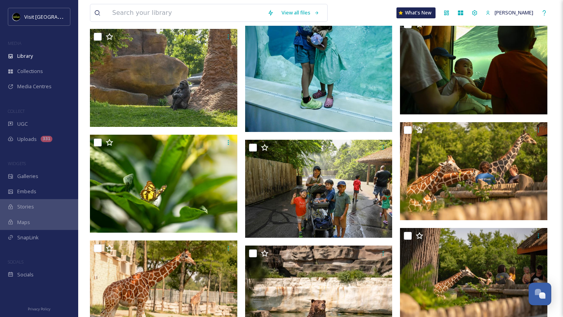 The height and width of the screenshot is (317, 563). I want to click on a: What's New, so click(416, 13).